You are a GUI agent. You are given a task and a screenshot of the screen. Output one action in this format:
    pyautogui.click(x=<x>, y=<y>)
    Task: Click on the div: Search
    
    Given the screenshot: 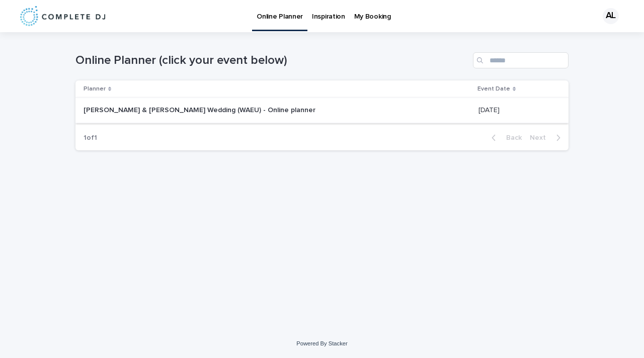 What is the action you would take?
    pyautogui.click(x=521, y=61)
    